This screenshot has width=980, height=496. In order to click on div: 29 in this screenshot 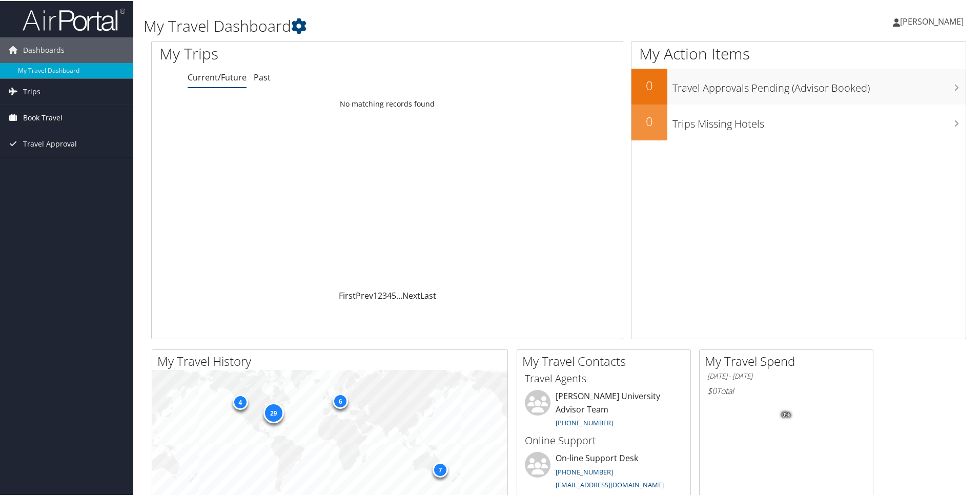, I will do `click(273, 412)`.